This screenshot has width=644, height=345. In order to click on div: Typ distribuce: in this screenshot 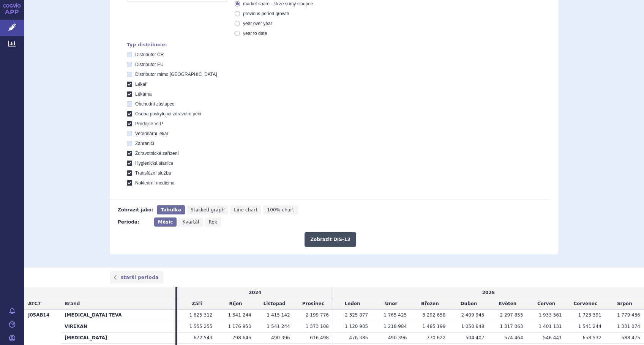, I will do `click(339, 45)`.